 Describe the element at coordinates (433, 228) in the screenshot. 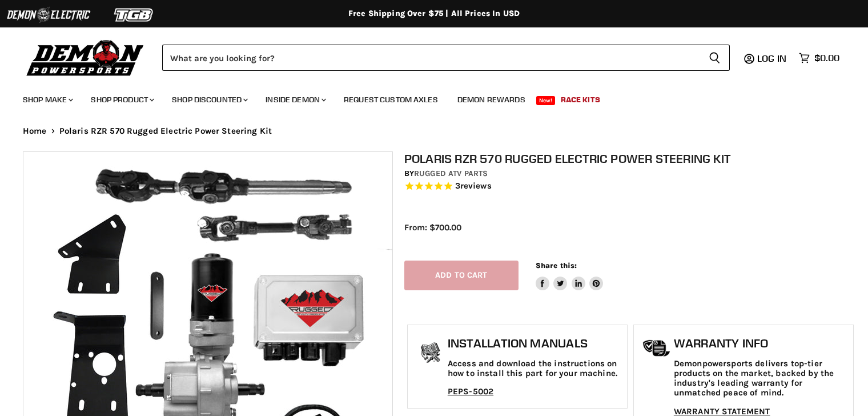

I see `span: From: $700.00` at that location.